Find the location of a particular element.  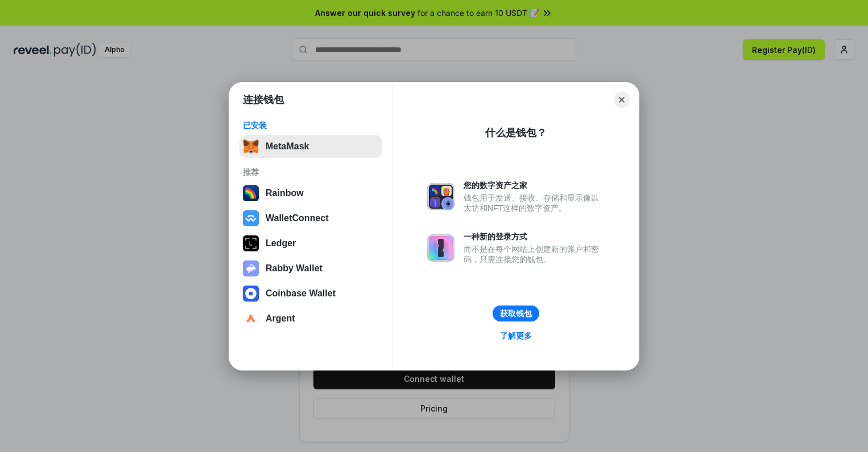

div: 推荐 is located at coordinates (311, 172).